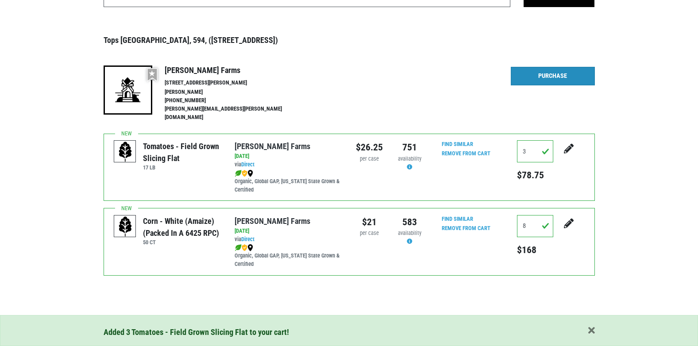  What do you see at coordinates (349, 332) in the screenshot?
I see `div: Added 3 Tomatoes - Field Grown Slicing Flat to your cart!` at bounding box center [349, 332].